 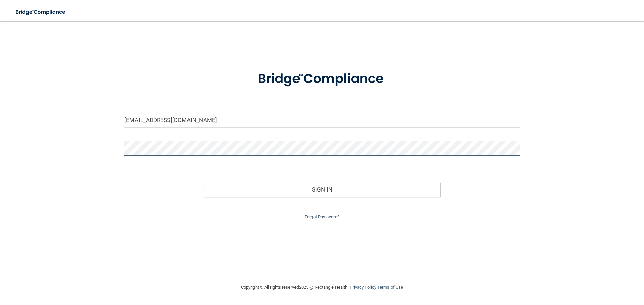 What do you see at coordinates (322, 287) in the screenshot?
I see `div: Copyright © All rights reserved 2025 @ Rectangle Health | |` at bounding box center [322, 287].